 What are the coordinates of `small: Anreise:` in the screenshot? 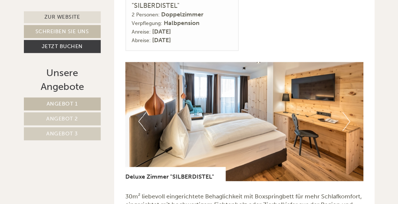 It's located at (141, 31).